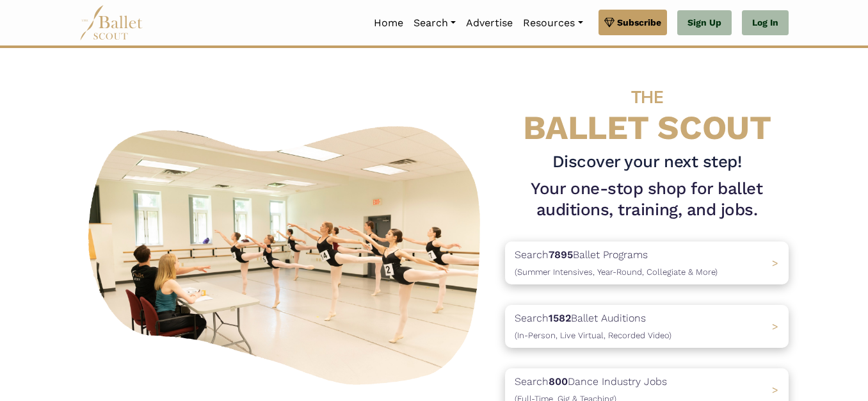  Describe the element at coordinates (616, 271) in the screenshot. I see `span: (Summer Intensives, Year-Round, Collegiate & More)` at that location.